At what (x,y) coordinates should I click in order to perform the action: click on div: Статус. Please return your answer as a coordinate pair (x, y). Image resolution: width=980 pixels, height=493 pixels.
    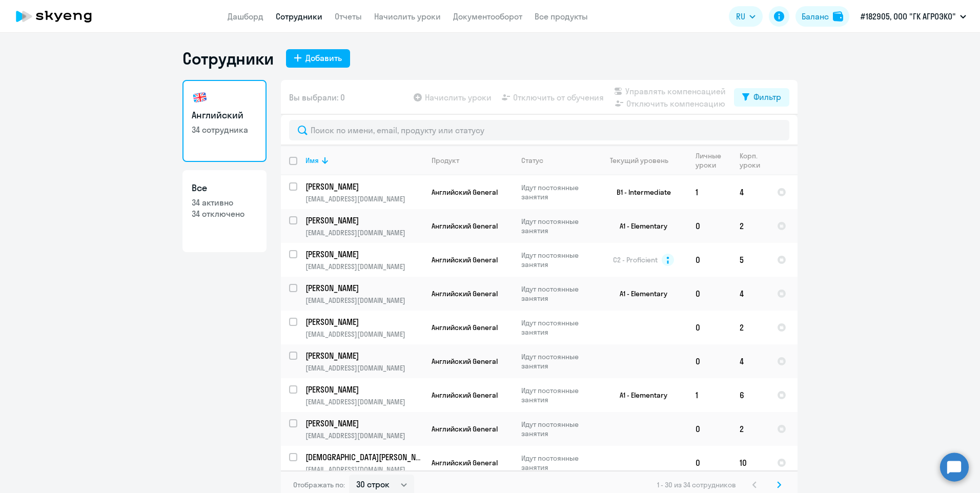
    Looking at the image, I should click on (532, 161).